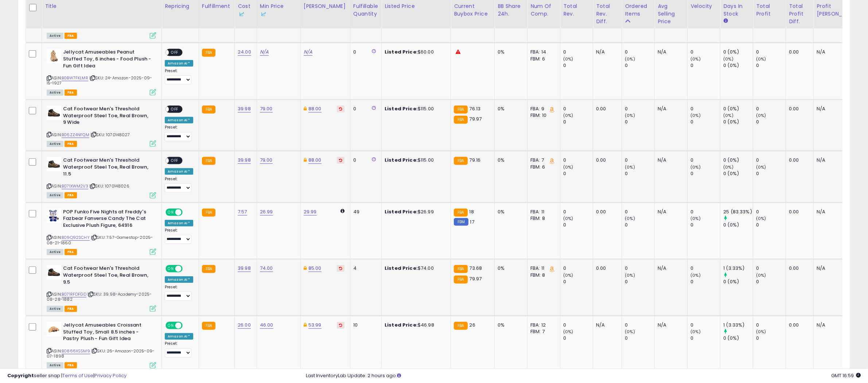 The width and height of the screenshot is (868, 383). What do you see at coordinates (415, 109) in the screenshot?
I see `div: $115.00` at bounding box center [415, 109].